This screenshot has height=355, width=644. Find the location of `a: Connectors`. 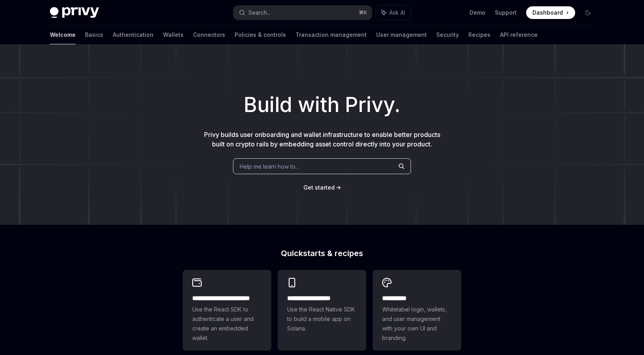

a: Connectors is located at coordinates (209, 35).